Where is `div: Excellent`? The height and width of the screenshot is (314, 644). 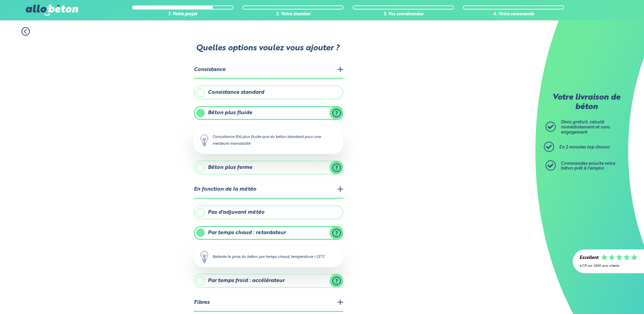
div: Excellent is located at coordinates (589, 258).